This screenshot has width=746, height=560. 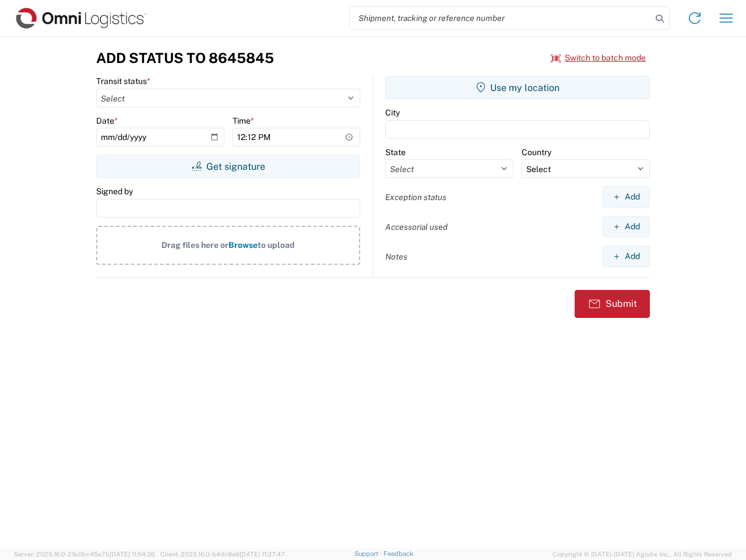 I want to click on label: Date, so click(x=107, y=120).